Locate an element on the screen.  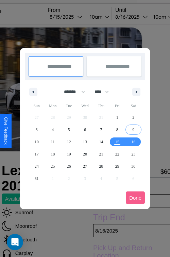
button: 16 is located at coordinates (133, 142).